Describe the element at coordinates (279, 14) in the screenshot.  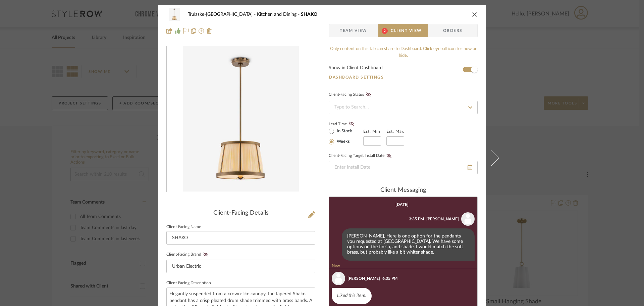
I see `span: Kitchen and Dining` at that location.